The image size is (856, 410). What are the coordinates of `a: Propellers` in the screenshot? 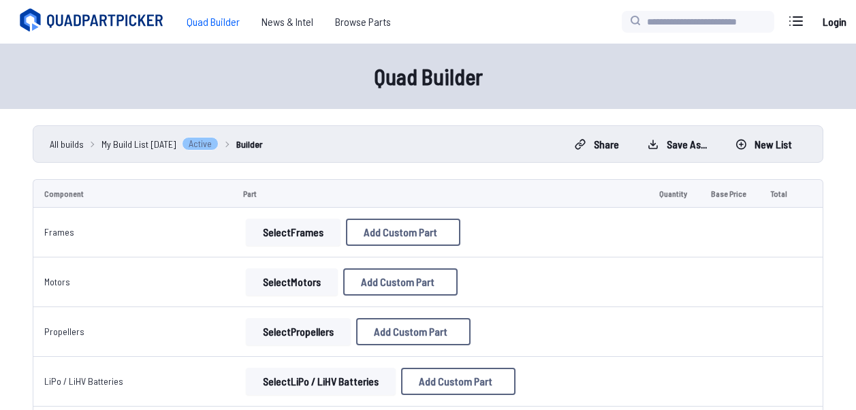 It's located at (64, 331).